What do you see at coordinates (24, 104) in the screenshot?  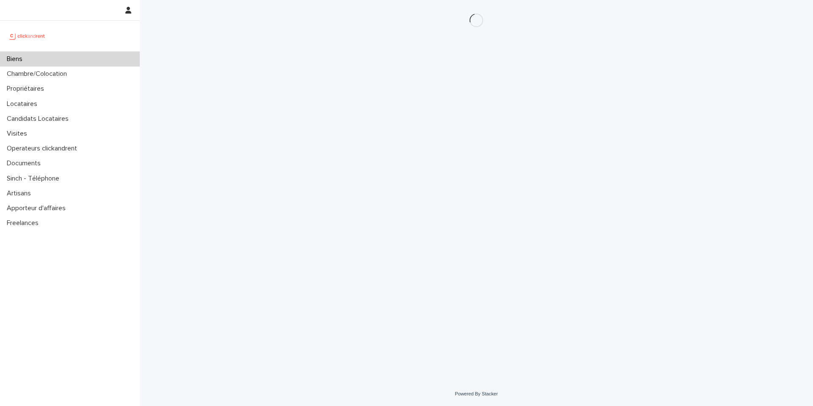 I see `p: Locataires` at bounding box center [24, 104].